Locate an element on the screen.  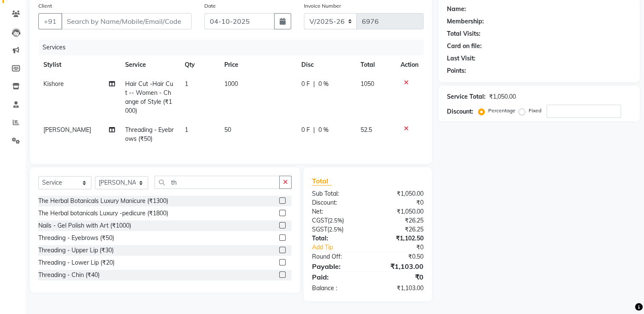
div: Total Visits: is located at coordinates (464, 34).